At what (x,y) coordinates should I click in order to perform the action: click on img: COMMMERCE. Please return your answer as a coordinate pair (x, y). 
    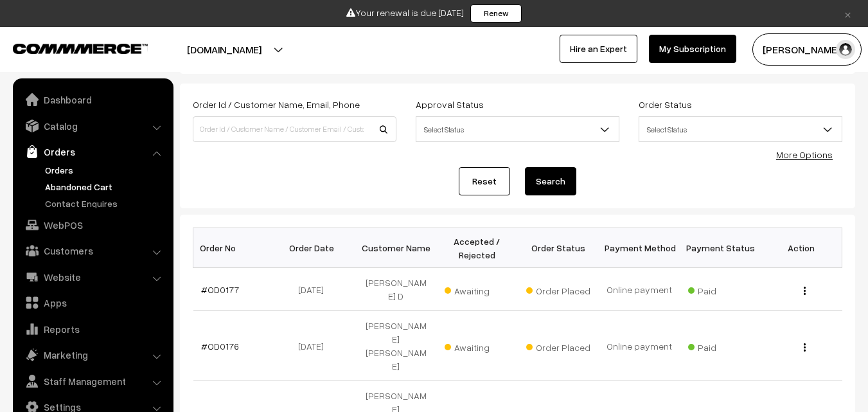
    Looking at the image, I should click on (80, 48).